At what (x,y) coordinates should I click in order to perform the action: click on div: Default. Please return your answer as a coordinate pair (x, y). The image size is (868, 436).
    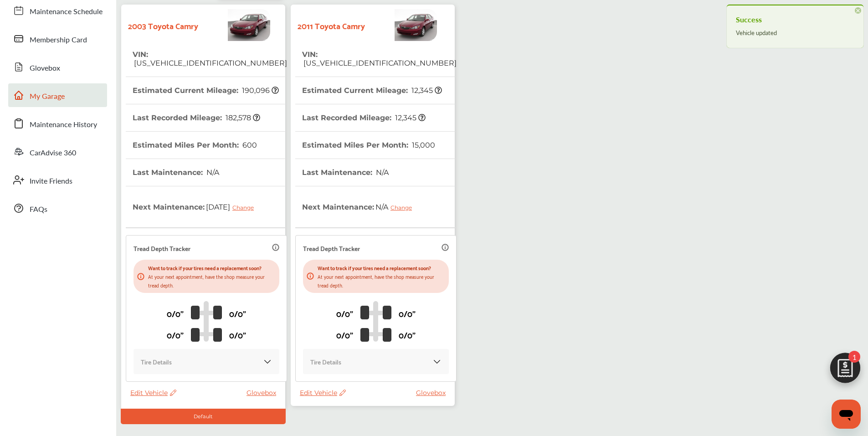
    Looking at the image, I should click on (203, 416).